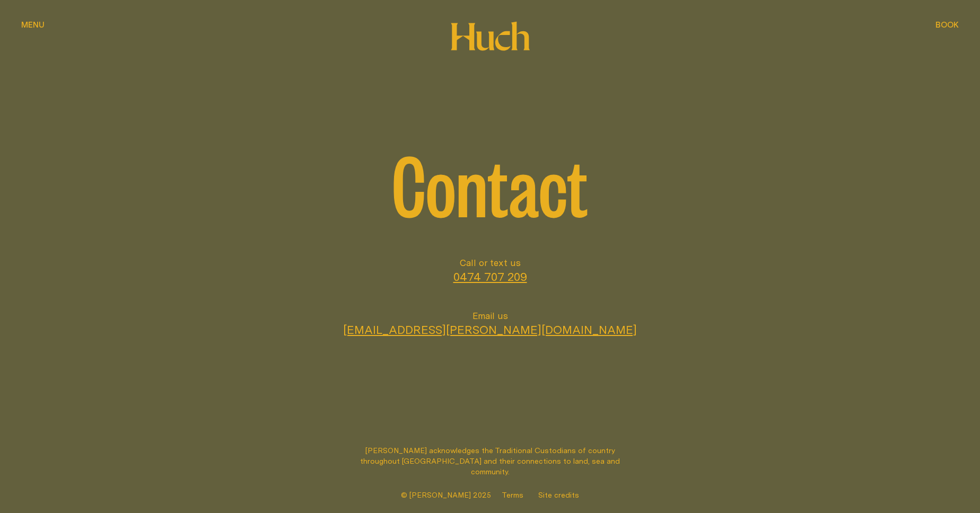 The width and height of the screenshot is (980, 513). I want to click on button: show menu, so click(33, 26).